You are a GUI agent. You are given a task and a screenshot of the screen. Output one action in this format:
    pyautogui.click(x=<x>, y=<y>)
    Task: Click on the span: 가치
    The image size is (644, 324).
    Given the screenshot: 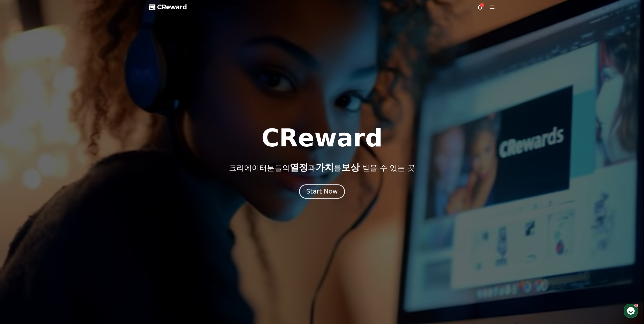 What is the action you would take?
    pyautogui.click(x=325, y=167)
    